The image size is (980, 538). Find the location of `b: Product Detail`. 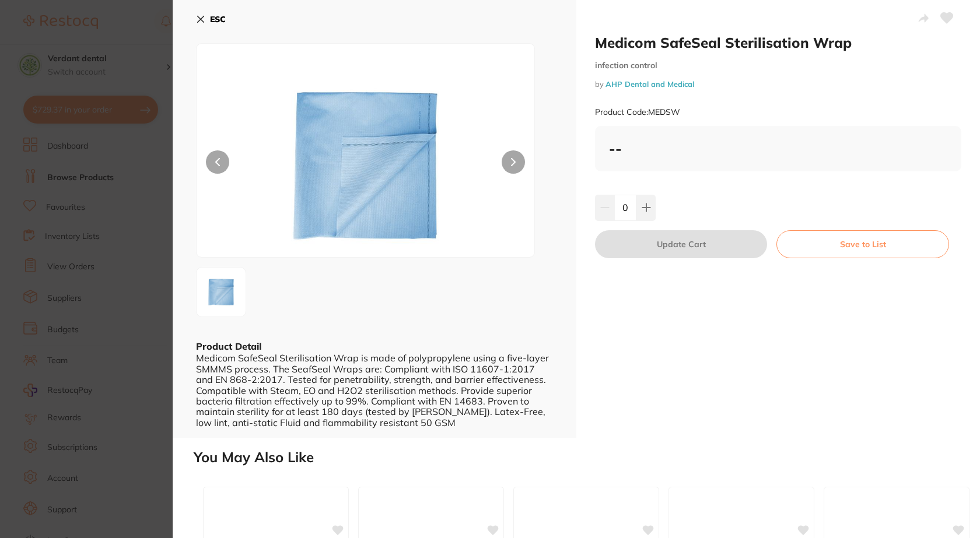

b: Product Detail is located at coordinates (228, 346).